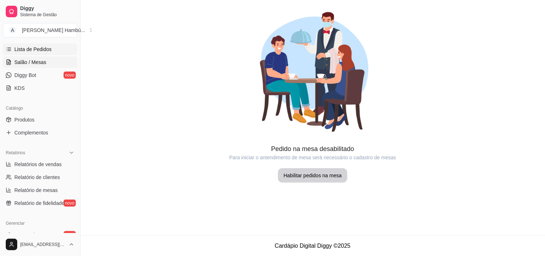 The width and height of the screenshot is (545, 256). What do you see at coordinates (39, 203) in the screenshot?
I see `span: Relatório de fidelidade` at bounding box center [39, 203].